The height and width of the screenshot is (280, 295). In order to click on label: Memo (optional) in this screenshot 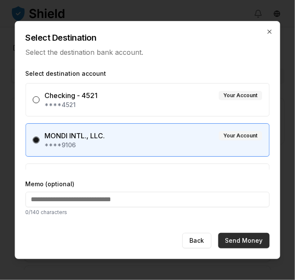, I will do `click(148, 184)`.